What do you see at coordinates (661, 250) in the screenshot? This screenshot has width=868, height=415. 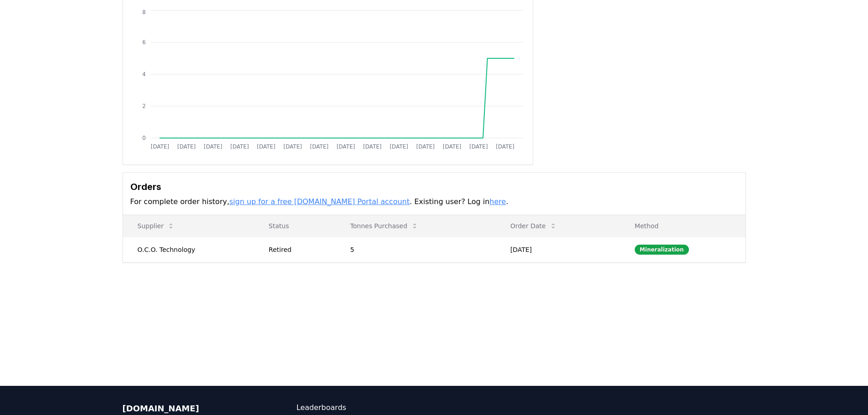 I see `div: Mineralization` at bounding box center [661, 250].